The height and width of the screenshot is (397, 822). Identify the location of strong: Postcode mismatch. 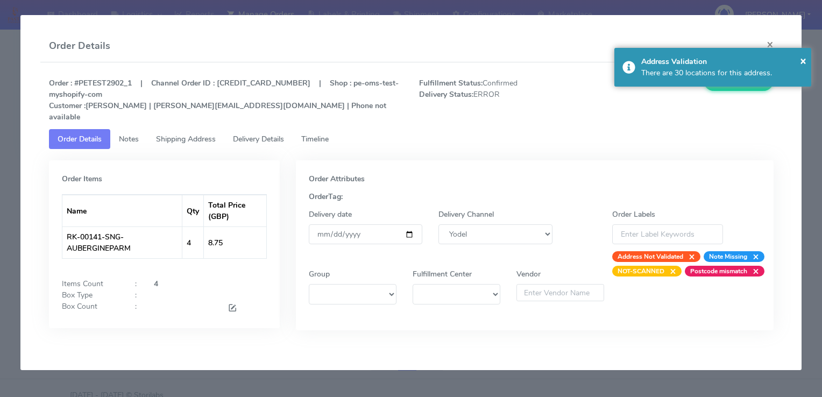
(719, 271).